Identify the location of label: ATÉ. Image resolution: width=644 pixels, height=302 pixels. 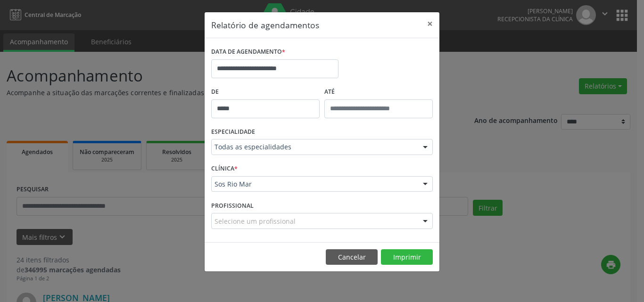
(378, 92).